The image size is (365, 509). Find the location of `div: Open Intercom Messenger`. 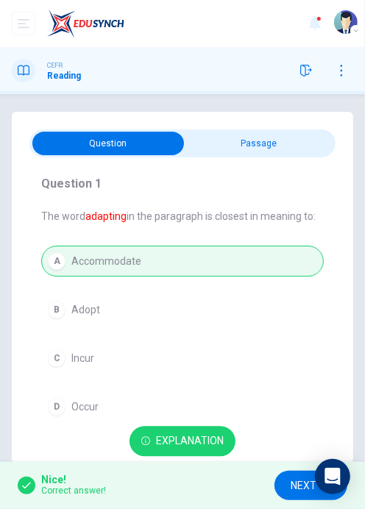

div: Open Intercom Messenger is located at coordinates (333, 477).